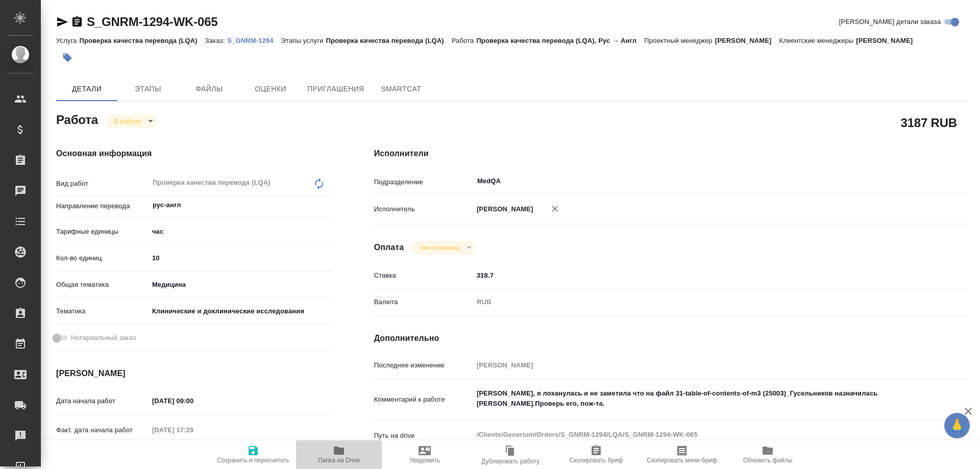 This screenshot has width=980, height=469. Describe the element at coordinates (423, 435) in the screenshot. I see `p: Путь на drive` at that location.